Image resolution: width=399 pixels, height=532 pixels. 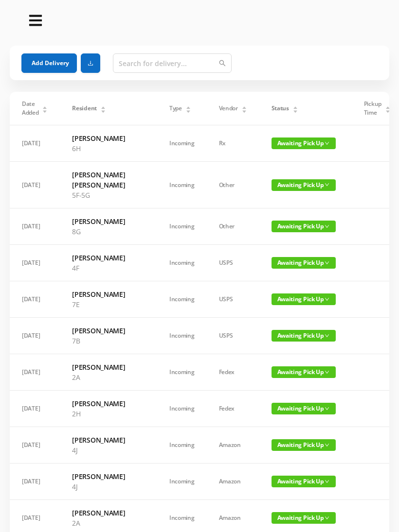 What do you see at coordinates (233, 143) in the screenshot?
I see `td: Rx` at bounding box center [233, 143].